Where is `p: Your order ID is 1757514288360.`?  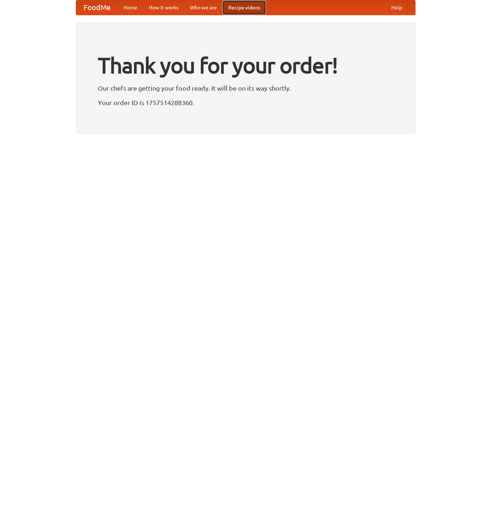
p: Your order ID is 1757514288360. is located at coordinates (245, 103).